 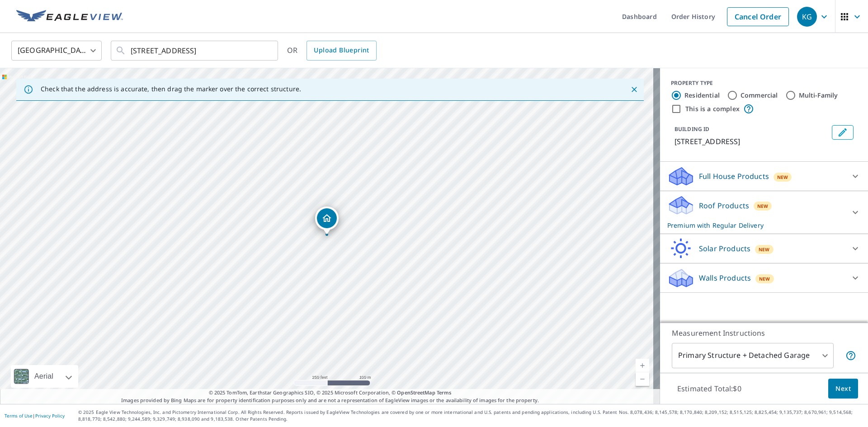 I want to click on p: BUILDING ID, so click(x=692, y=129).